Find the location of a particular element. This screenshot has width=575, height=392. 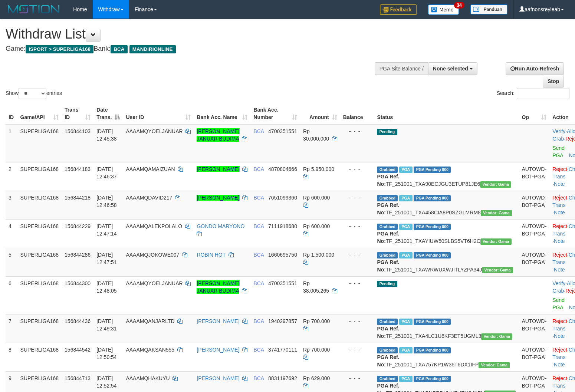

div: PGA Site Balance / is located at coordinates (401, 69).